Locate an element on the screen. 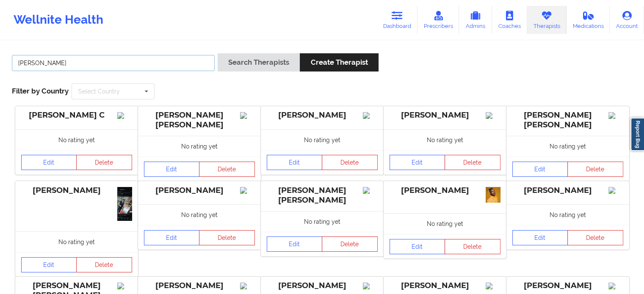  img: cadb7d6c-8b01-4985-9e0c-4e22677a5b58_98376bc2-fb09-4872-94ba-4fb408b5c740Screenshot_20250825-2232... is located at coordinates (125, 204).